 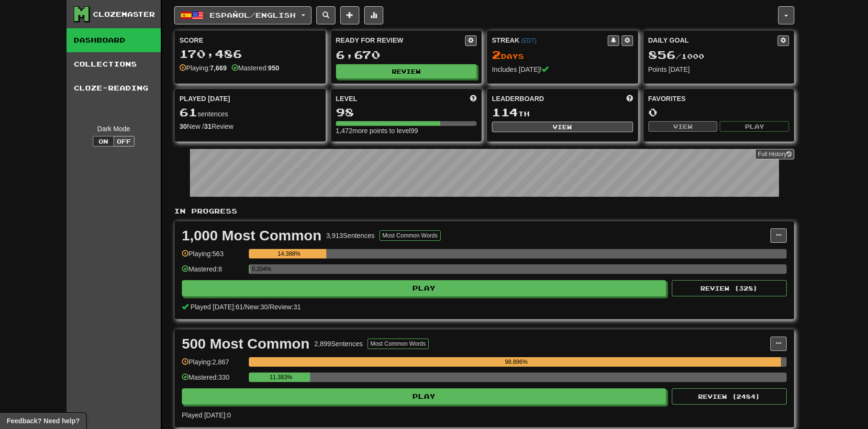 I want to click on span: / 1000, so click(x=676, y=56).